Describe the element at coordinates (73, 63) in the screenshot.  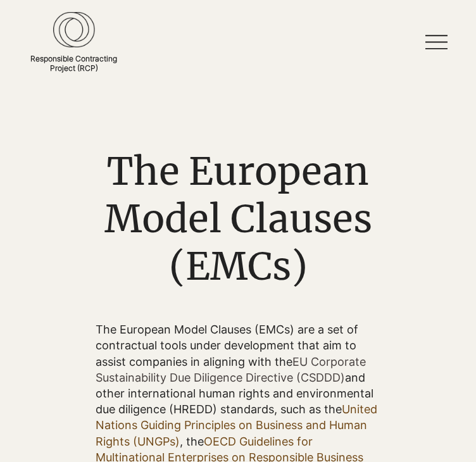
I see `a: Responsible ContractingProject (RCP)` at that location.